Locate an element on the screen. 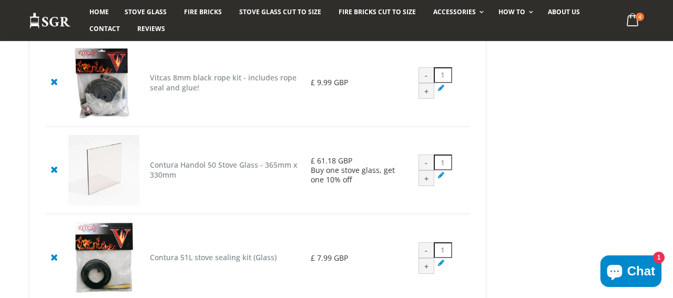  span: Home is located at coordinates (99, 12).